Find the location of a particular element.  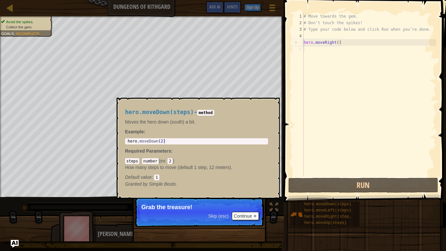

span: Example is located at coordinates (135, 132).